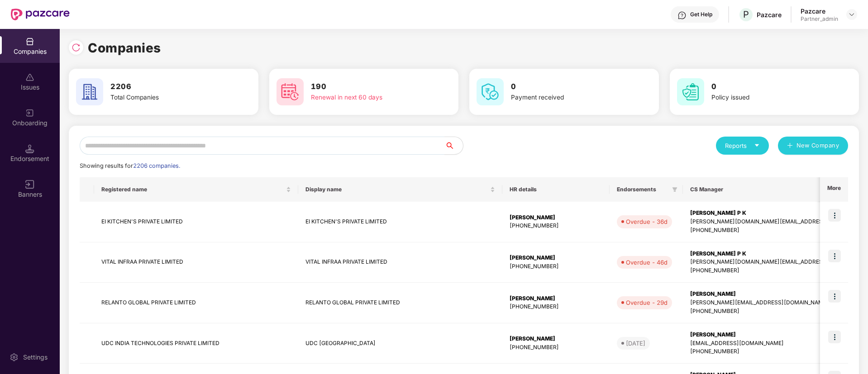  What do you see at coordinates (568, 98) in the screenshot?
I see `div: Payment received` at bounding box center [568, 98].